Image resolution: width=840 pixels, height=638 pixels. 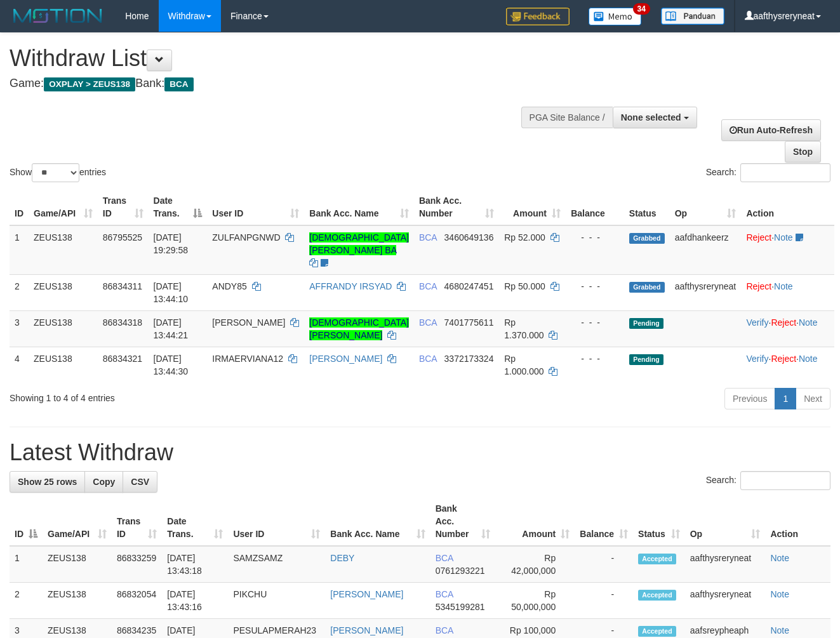 What do you see at coordinates (785, 399) in the screenshot?
I see `a: 1` at bounding box center [785, 399].